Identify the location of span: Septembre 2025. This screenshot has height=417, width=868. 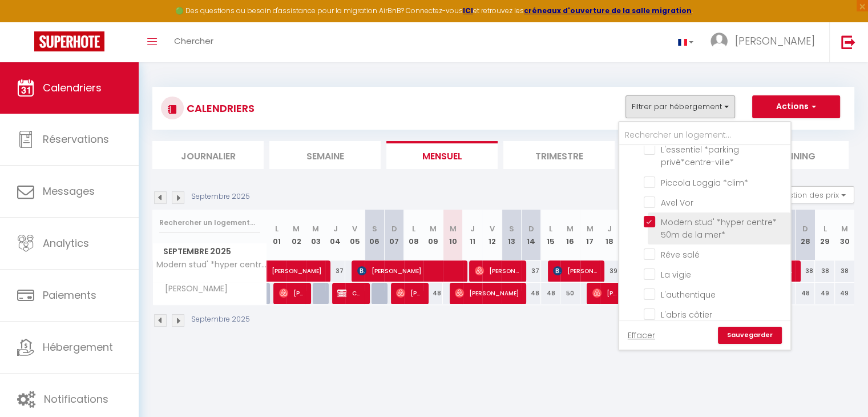
(209, 251).